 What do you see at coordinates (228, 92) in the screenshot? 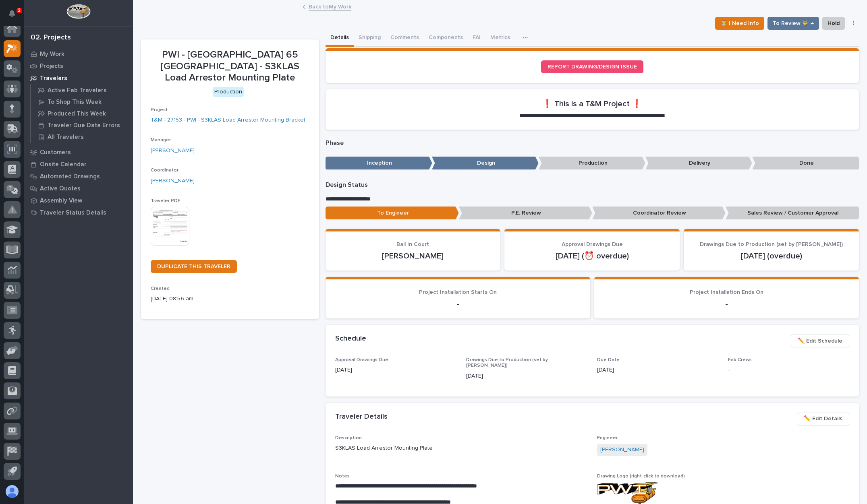
I see `div: Production` at bounding box center [228, 92].